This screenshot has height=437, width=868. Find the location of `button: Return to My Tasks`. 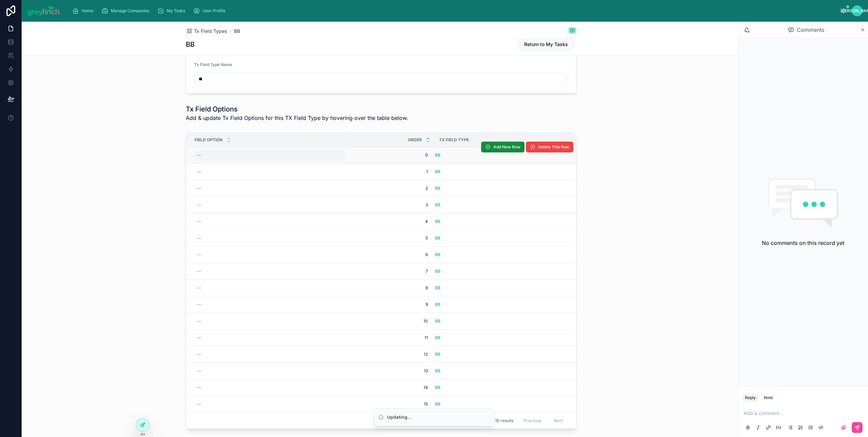

button: Return to My Tasks is located at coordinates (545, 45).